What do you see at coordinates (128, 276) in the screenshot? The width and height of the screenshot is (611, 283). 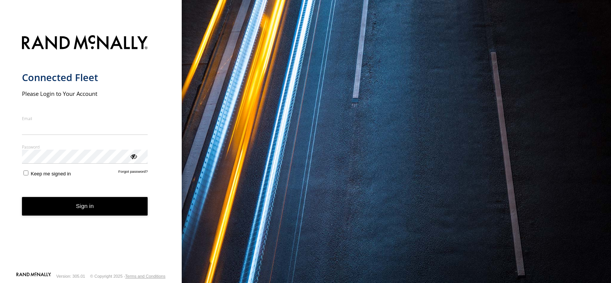 I see `div: © Copyright 2025 -` at bounding box center [128, 276].